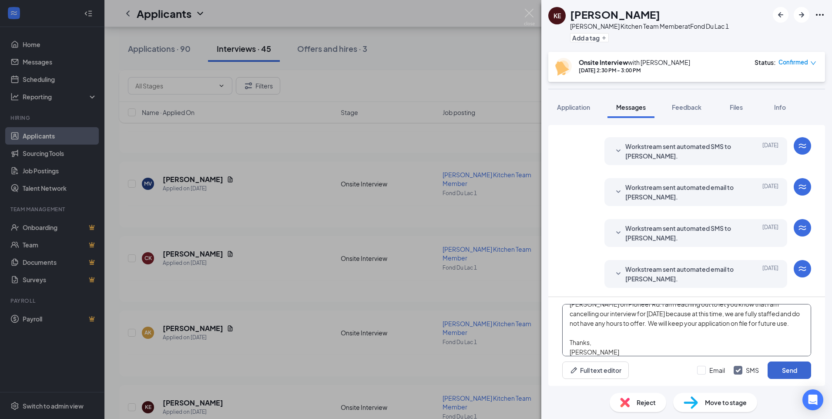 This screenshot has height=419, width=832. I want to click on div: Open Intercom Messenger, so click(813, 400).